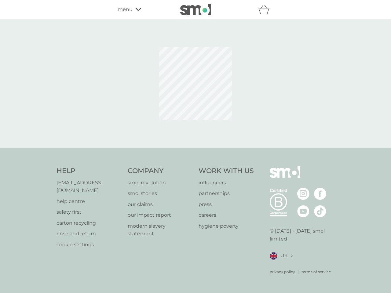  What do you see at coordinates (160, 230) in the screenshot?
I see `p: modern slavery statement` at bounding box center [160, 230].